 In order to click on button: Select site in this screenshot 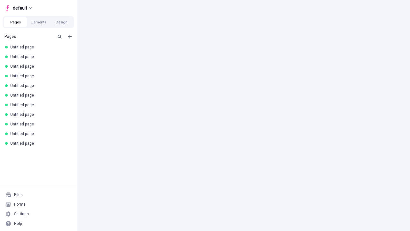, I will do `click(18, 8)`.